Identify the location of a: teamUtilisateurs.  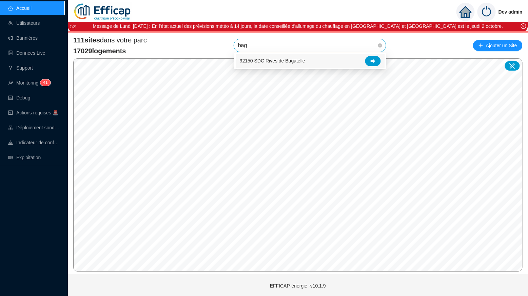
(24, 23).